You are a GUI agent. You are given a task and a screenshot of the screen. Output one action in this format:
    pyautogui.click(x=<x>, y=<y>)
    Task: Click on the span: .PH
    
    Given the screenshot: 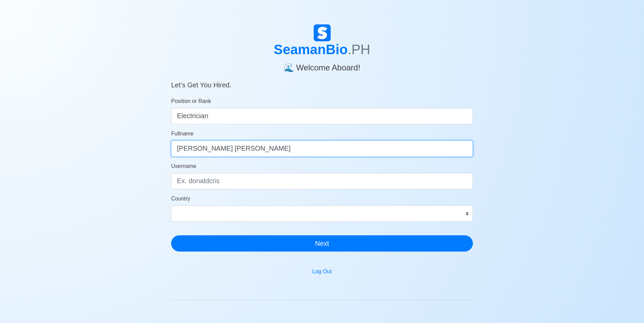 What is the action you would take?
    pyautogui.click(x=358, y=49)
    